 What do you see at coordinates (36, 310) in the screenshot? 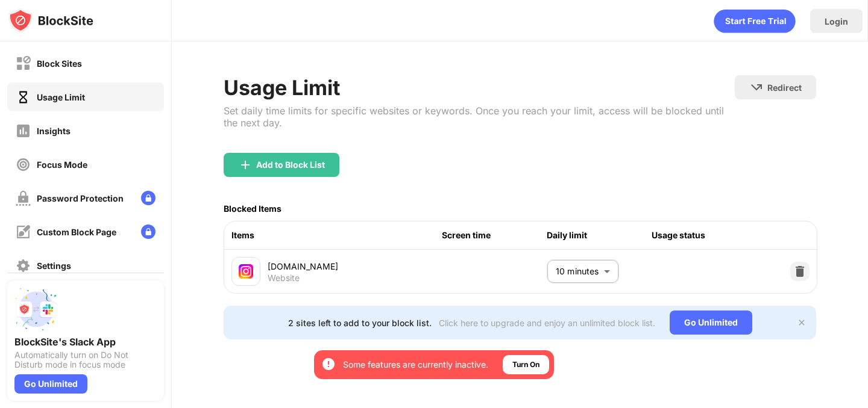
I see `img: push-slack.svg` at bounding box center [36, 310].